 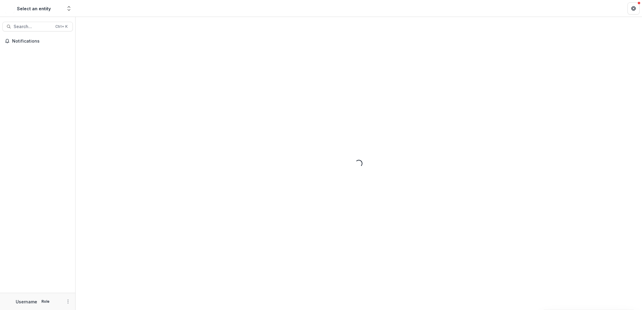 What do you see at coordinates (61, 27) in the screenshot?
I see `div: Ctrl + K` at bounding box center [61, 27].